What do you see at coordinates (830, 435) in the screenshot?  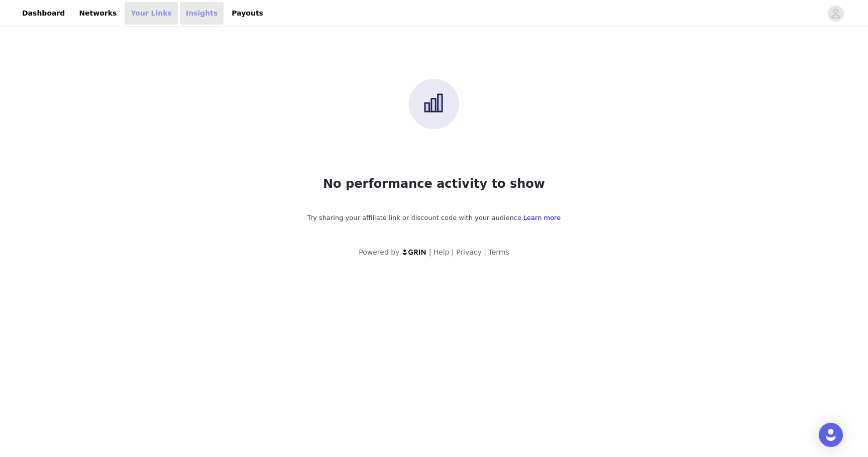 I see `div: Open Intercom Messenger` at bounding box center [830, 435].